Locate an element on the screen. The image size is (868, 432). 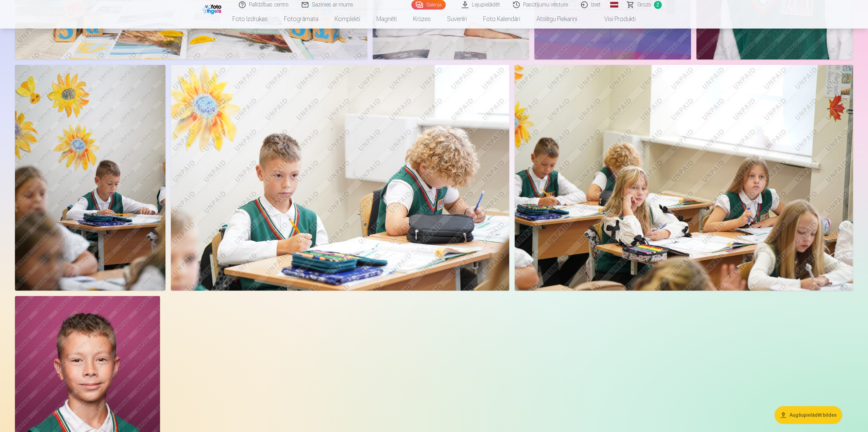
a: Suvenīri is located at coordinates (457, 19).